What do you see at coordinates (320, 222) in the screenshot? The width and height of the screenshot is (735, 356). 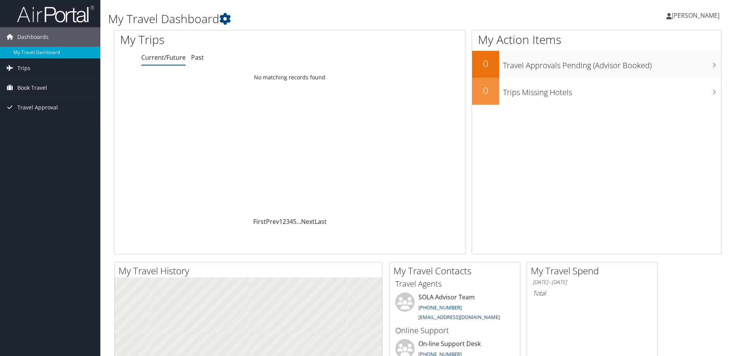 I see `a: Last` at bounding box center [320, 222].